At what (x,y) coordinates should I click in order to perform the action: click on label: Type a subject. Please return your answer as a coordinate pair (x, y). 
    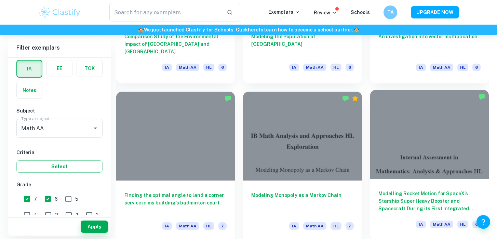
    Looking at the image, I should click on (35, 118).